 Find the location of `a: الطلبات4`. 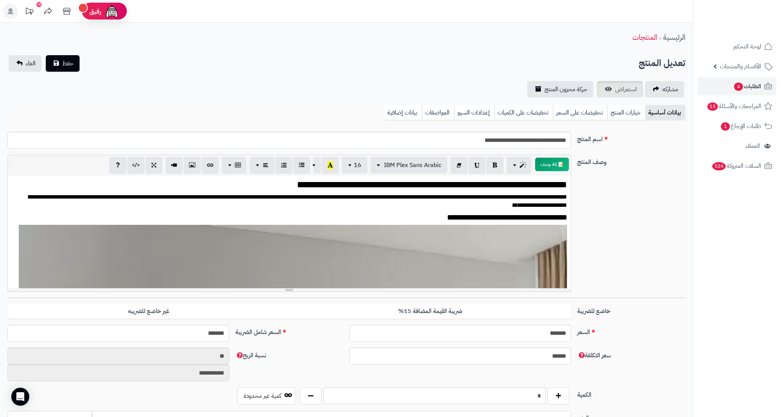

a: الطلبات4 is located at coordinates (737, 86).